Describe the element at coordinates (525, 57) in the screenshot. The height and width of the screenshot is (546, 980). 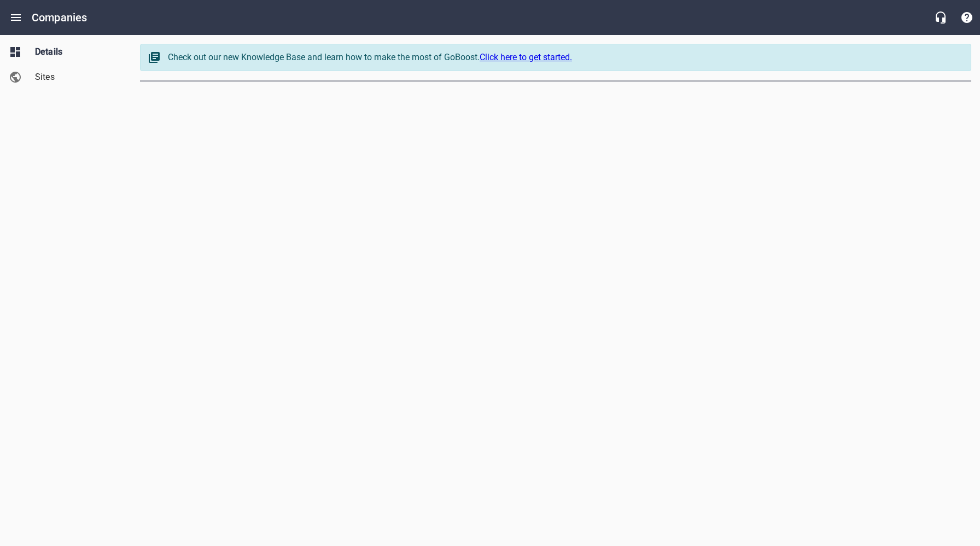
I see `a: Click here to get started.` at that location.